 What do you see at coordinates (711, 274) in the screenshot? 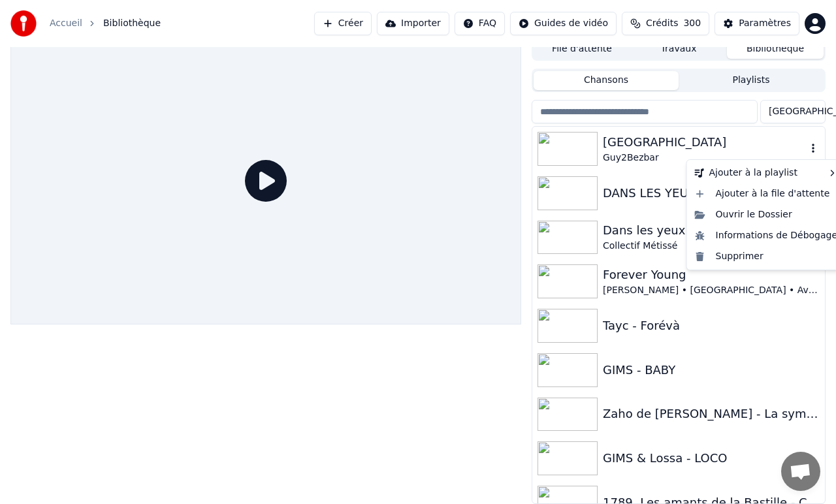
I see `div: Forever Young` at bounding box center [711, 274].